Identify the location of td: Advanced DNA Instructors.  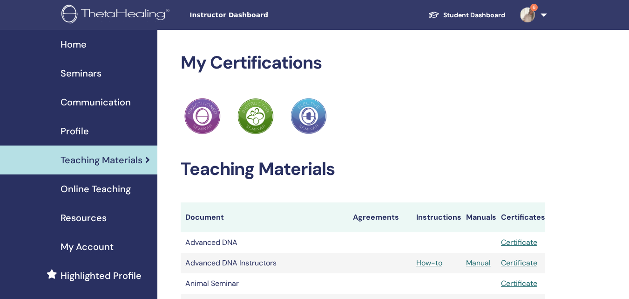
(265, 263).